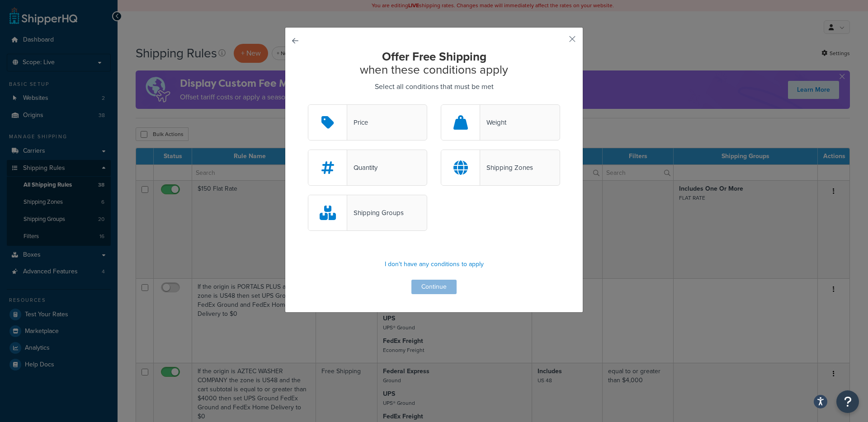 This screenshot has height=422, width=868. I want to click on p: I don't have any conditions to apply, so click(434, 264).